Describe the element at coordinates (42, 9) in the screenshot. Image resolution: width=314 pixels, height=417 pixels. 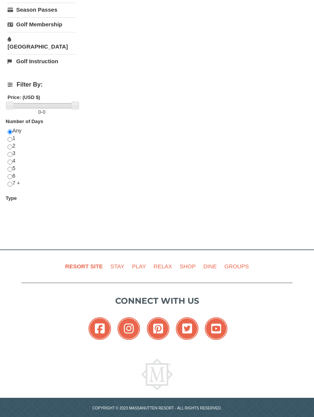
I see `a: Season Passes` at that location.